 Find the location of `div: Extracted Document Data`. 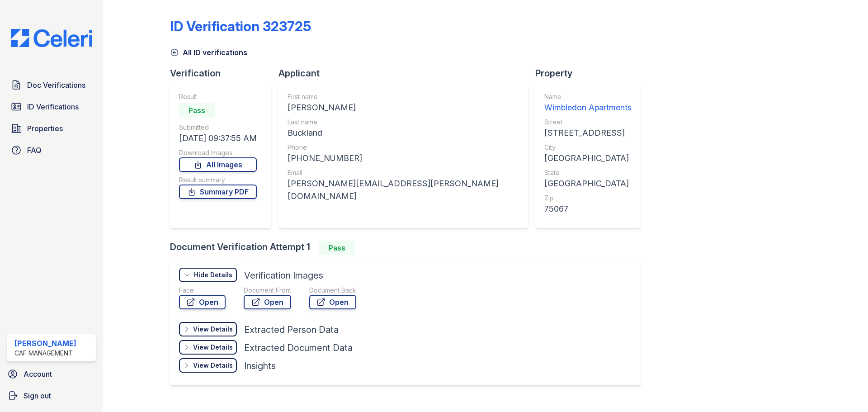

div: Extracted Document Data is located at coordinates (299, 348).